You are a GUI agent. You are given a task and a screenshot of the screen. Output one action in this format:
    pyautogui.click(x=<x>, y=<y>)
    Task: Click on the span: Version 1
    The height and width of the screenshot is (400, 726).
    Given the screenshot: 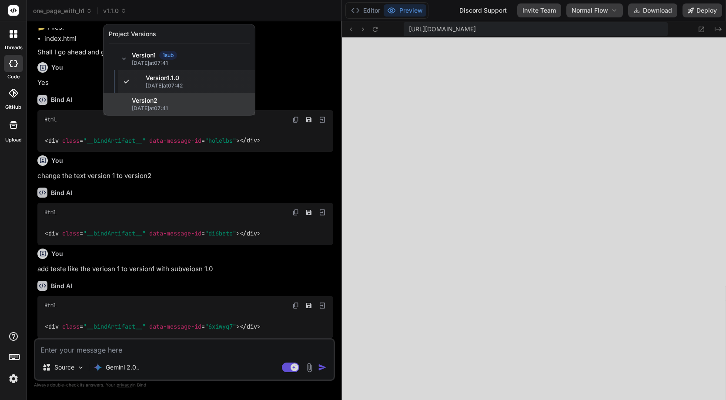 What is the action you would take?
    pyautogui.click(x=144, y=55)
    